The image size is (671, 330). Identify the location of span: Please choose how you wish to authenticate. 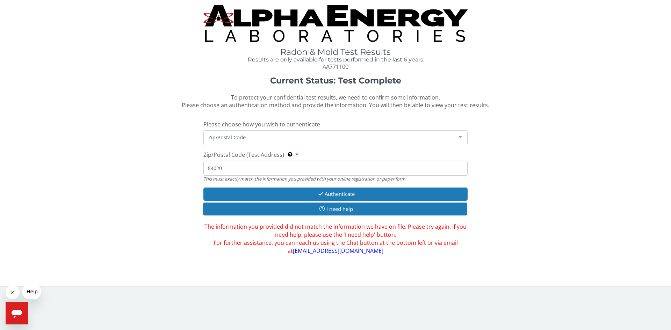
(262, 124).